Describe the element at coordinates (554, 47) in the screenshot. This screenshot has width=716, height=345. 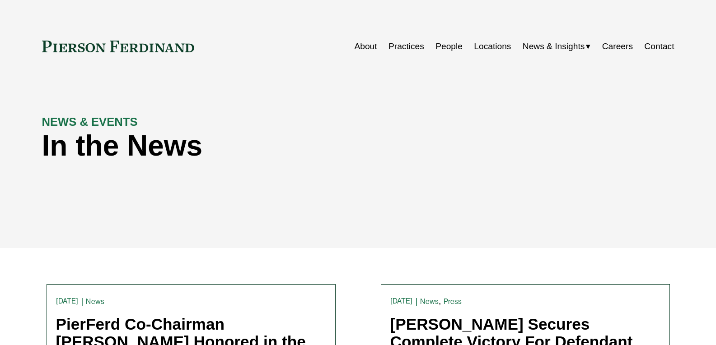
I see `span: News & Insights` at that location.